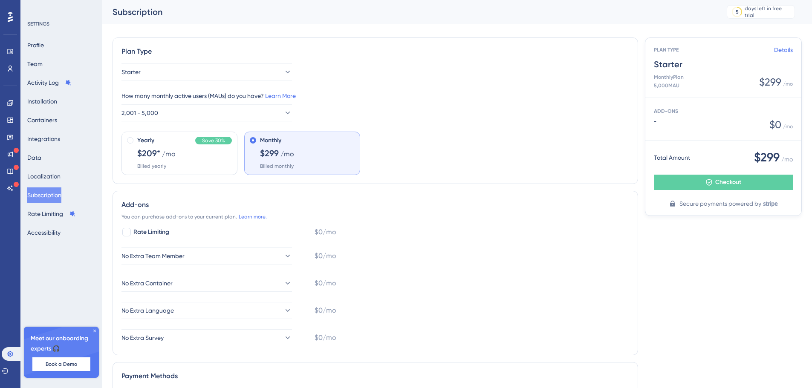  Describe the element at coordinates (277, 166) in the screenshot. I see `span: Billed monthly` at that location.